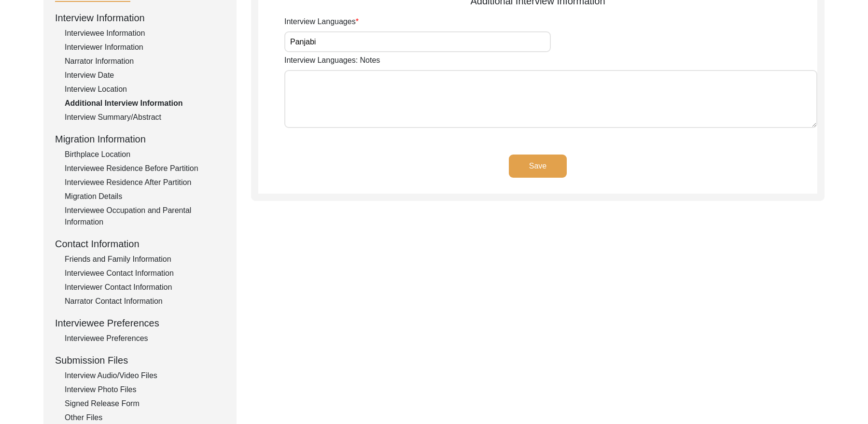 The image size is (868, 424). Describe the element at coordinates (145, 418) in the screenshot. I see `div: Other Files` at that location.